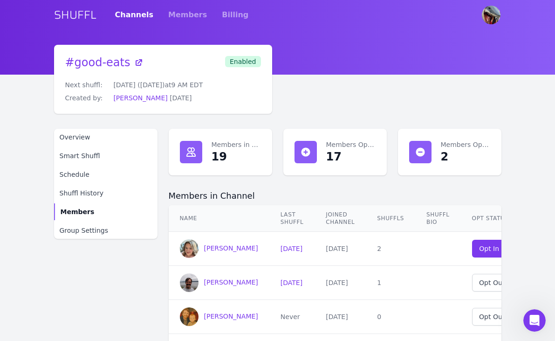 This screenshot has width=555, height=341. Describe the element at coordinates (134, 15) in the screenshot. I see `a: Channels` at that location.